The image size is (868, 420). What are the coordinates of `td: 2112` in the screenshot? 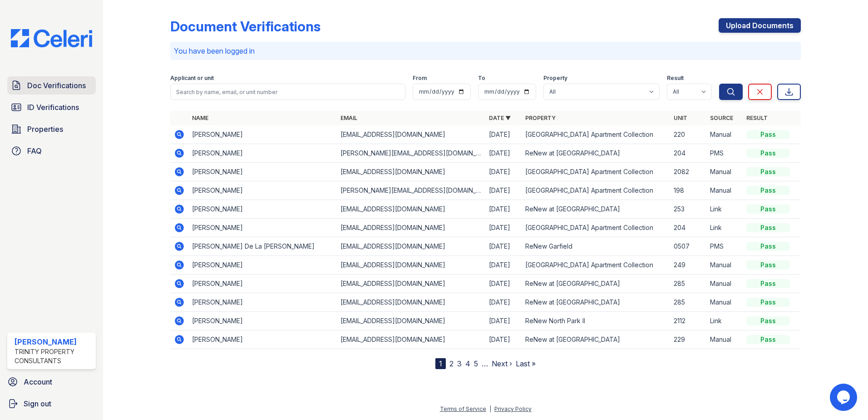 It's located at (689, 320).